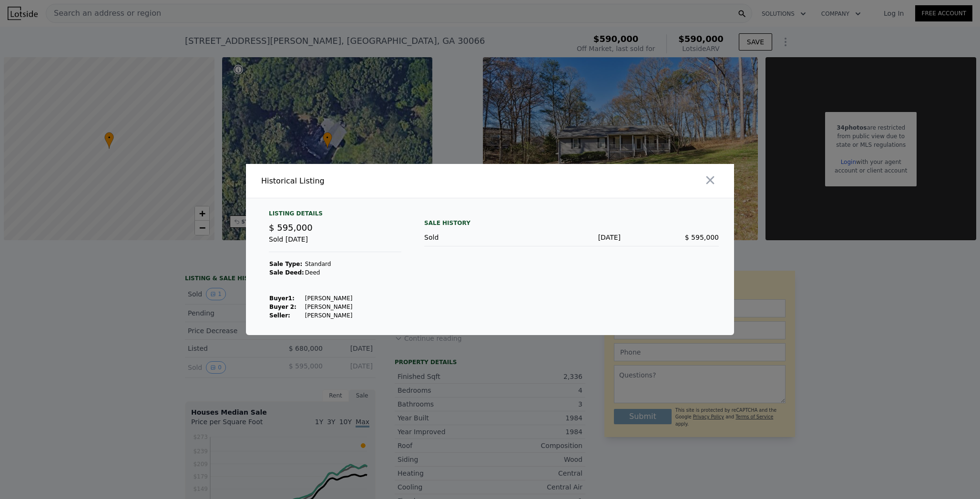 This screenshot has height=499, width=980. I want to click on strong: Buyer 2:, so click(283, 307).